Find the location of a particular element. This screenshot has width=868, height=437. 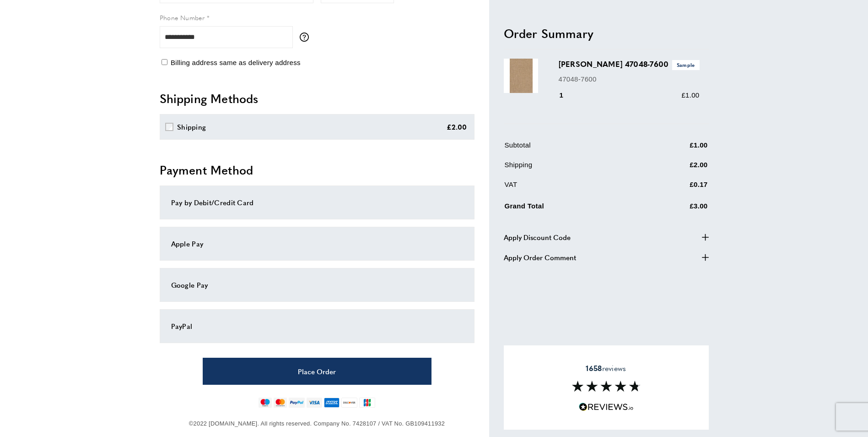

td: VAT is located at coordinates (575, 188).